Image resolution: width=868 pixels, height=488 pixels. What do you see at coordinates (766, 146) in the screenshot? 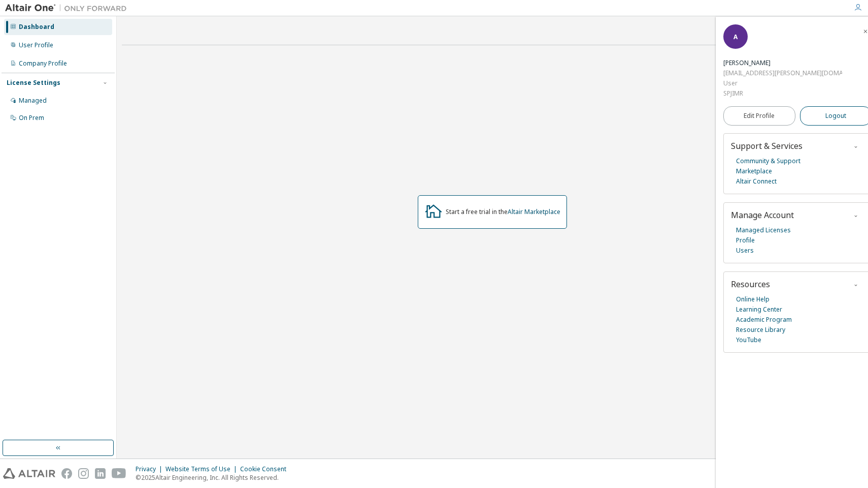
I see `span: Support & Services` at bounding box center [766, 146].